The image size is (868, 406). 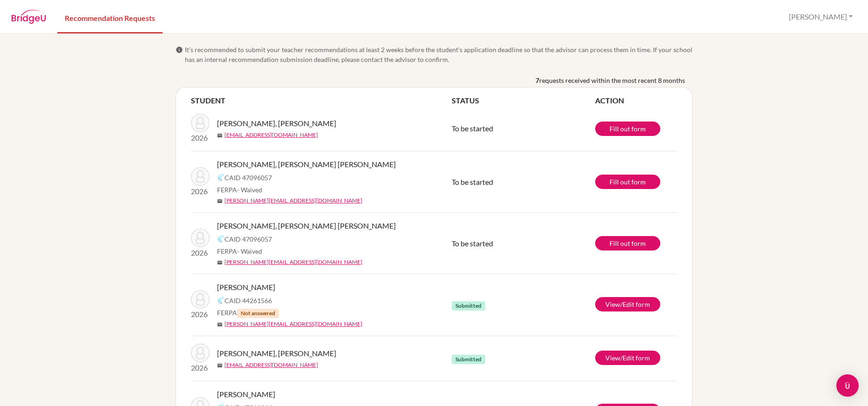 What do you see at coordinates (524, 101) in the screenshot?
I see `th: STATUS` at bounding box center [524, 101].